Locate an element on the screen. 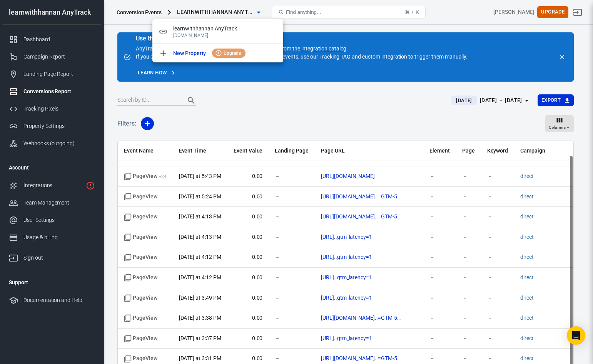 Image resolution: width=593 pixels, height=364 pixels. p: New Property is located at coordinates (189, 53).